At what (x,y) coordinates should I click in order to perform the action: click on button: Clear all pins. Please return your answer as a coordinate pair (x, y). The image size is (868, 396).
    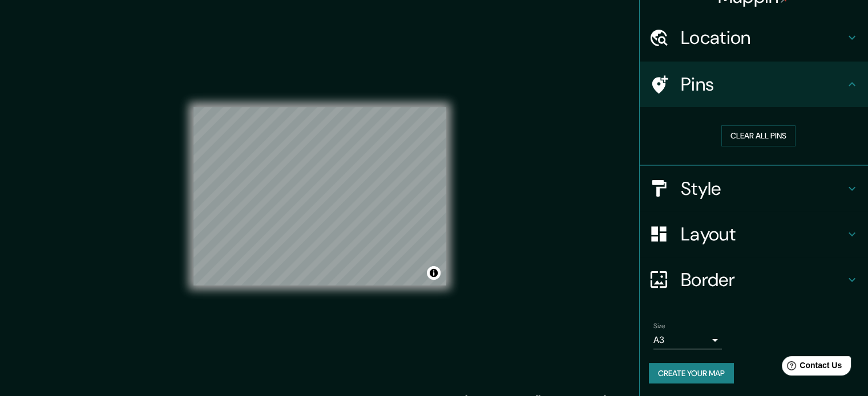
    Looking at the image, I should click on (758, 136).